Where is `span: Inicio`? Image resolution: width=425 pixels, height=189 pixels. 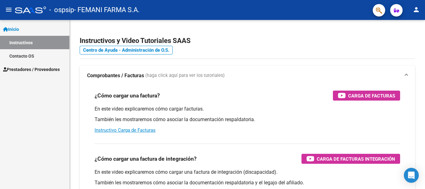 span: Inicio is located at coordinates (11, 29).